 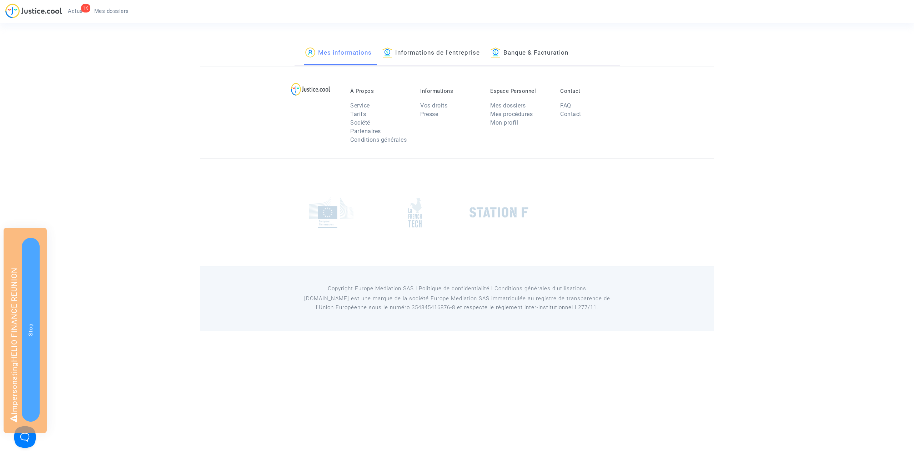 What do you see at coordinates (450, 91) in the screenshot?
I see `p: Informations` at bounding box center [450, 91].